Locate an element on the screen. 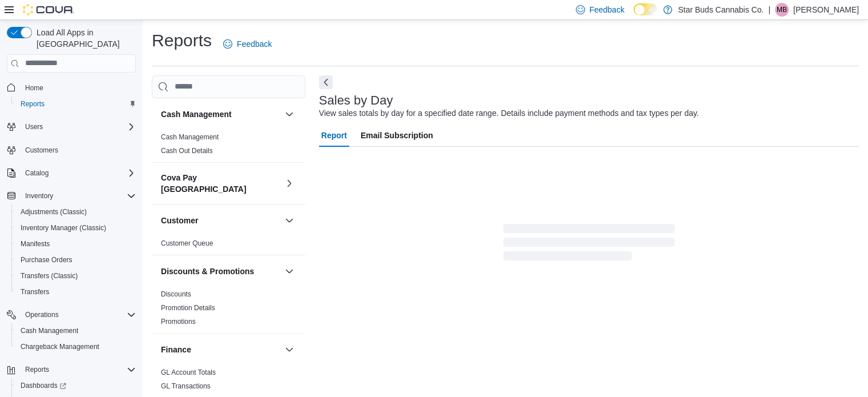 The height and width of the screenshot is (397, 868). button: Discounts & Promotions is located at coordinates (220, 271).